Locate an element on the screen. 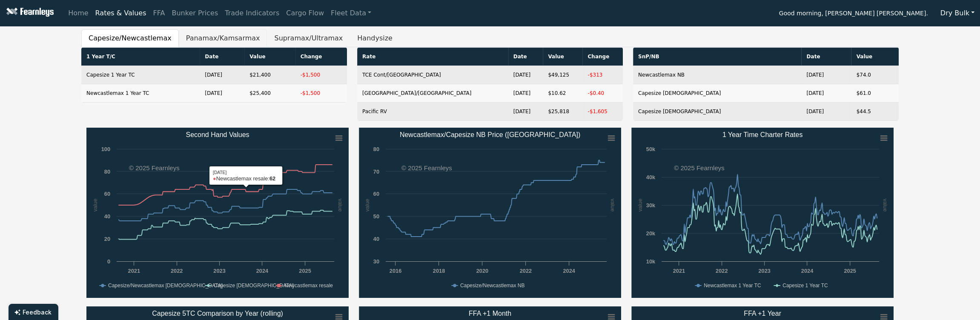  a: Rates & Values is located at coordinates (121, 13).